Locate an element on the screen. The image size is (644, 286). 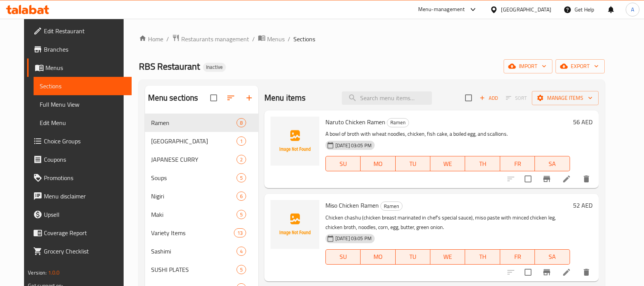
span: Coverage Report is located at coordinates (84, 233).